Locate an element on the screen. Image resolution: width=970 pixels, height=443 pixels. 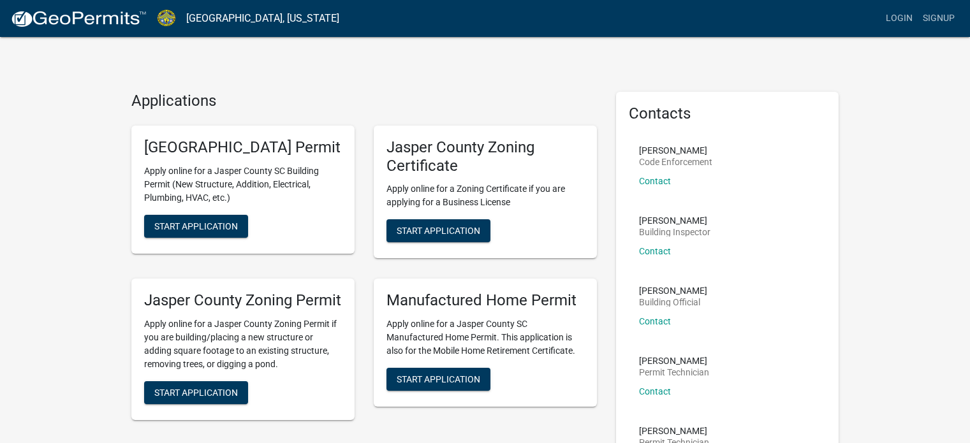
h5: Jasper County Zoning Certificate is located at coordinates (485, 157).